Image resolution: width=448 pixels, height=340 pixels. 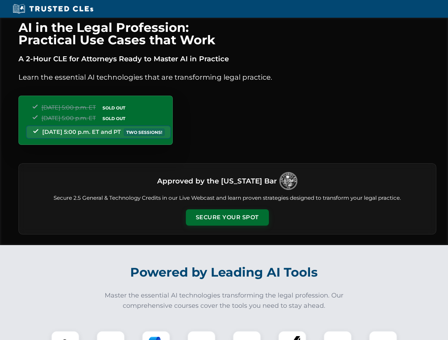 What do you see at coordinates (288, 181) in the screenshot?
I see `img: Logo` at bounding box center [288, 181].